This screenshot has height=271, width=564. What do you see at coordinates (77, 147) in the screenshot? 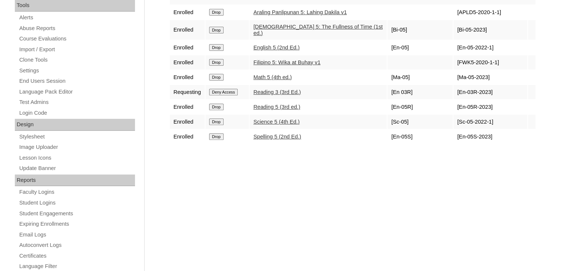
I see `a: Image Uploader` at bounding box center [77, 147].